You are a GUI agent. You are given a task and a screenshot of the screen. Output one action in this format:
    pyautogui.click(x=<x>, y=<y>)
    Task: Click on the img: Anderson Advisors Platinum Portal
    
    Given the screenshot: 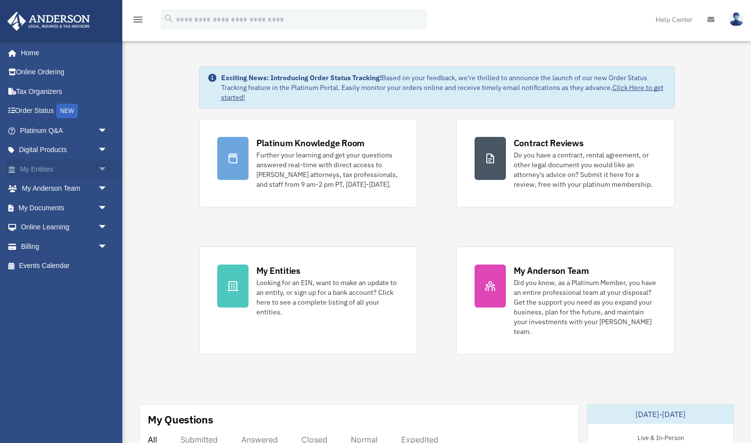 What is the action you would take?
    pyautogui.click(x=48, y=21)
    